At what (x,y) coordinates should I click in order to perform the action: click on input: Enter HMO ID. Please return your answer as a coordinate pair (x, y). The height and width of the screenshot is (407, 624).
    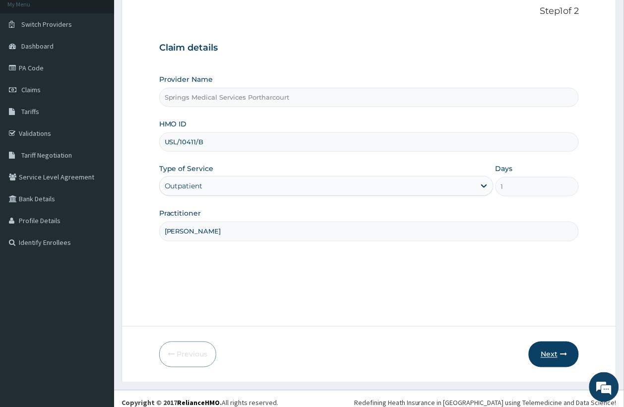
    Looking at the image, I should click on (369, 142).